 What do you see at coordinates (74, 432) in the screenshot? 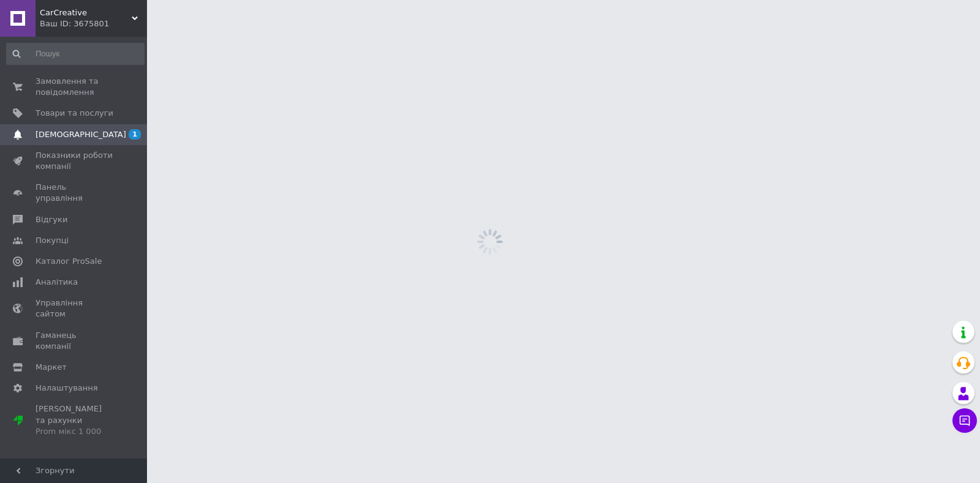
I see `div: Prom мікс 1 000` at bounding box center [74, 432].